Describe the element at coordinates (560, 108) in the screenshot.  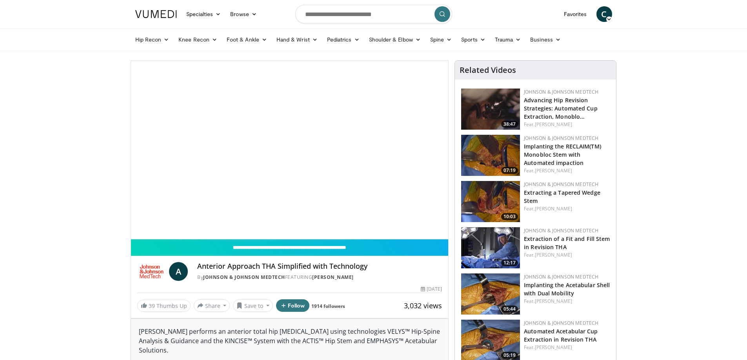
I see `a: Advancing Hip Revision Strategies: Automated Cup Extraction, Monoblo…` at that location.